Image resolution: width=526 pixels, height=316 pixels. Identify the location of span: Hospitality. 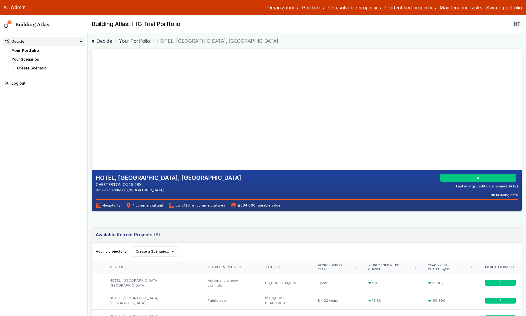
(108, 205).